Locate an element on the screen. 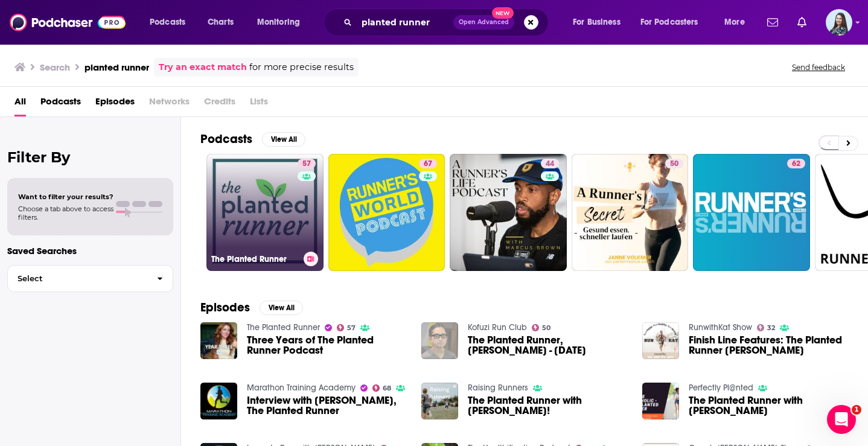  a: RunwithKat Show is located at coordinates (720, 328).